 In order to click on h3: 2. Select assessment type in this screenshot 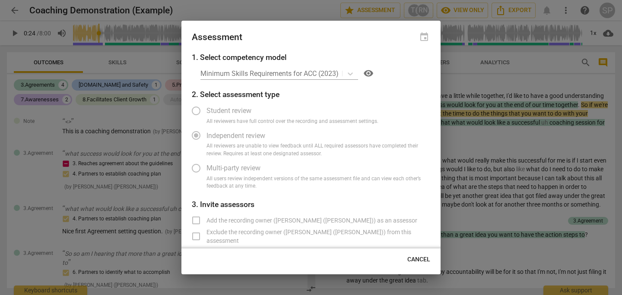, I will do `click(311, 95)`.